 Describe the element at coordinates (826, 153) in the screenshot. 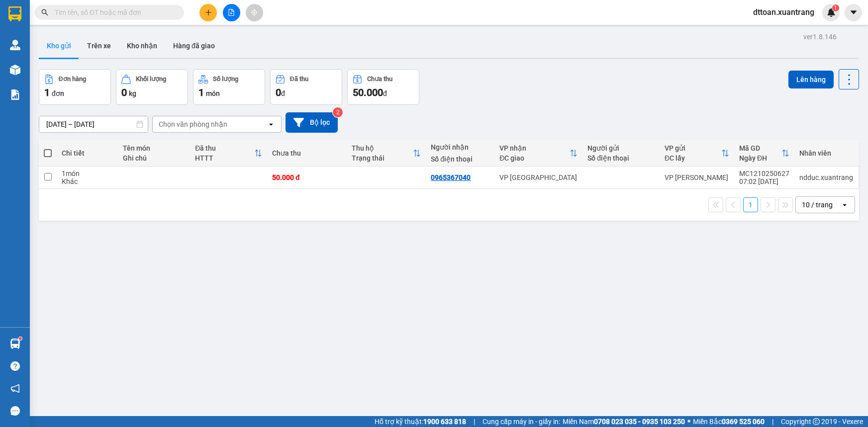

I see `div: Nhân viên` at that location.